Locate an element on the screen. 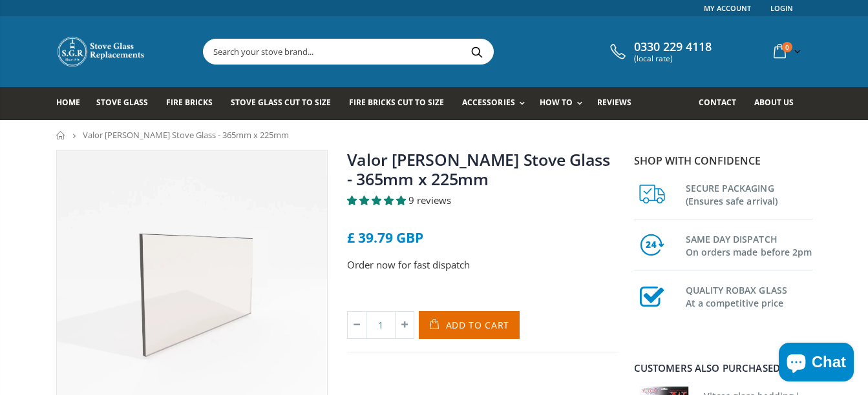  a: Stove Glass is located at coordinates (127, 103).